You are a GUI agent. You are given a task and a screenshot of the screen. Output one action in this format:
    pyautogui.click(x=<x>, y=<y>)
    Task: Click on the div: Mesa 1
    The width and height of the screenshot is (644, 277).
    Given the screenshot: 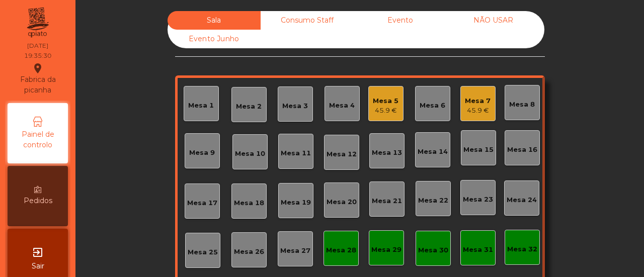 What is the action you would take?
    pyautogui.click(x=201, y=106)
    